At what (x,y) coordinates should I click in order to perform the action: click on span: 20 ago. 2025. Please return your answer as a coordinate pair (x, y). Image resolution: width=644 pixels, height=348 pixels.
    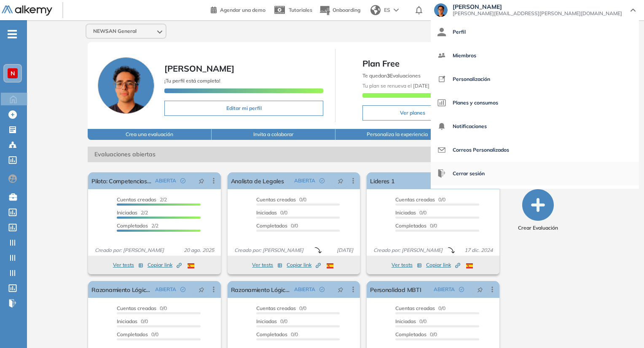
    Looking at the image, I should click on (199, 251).